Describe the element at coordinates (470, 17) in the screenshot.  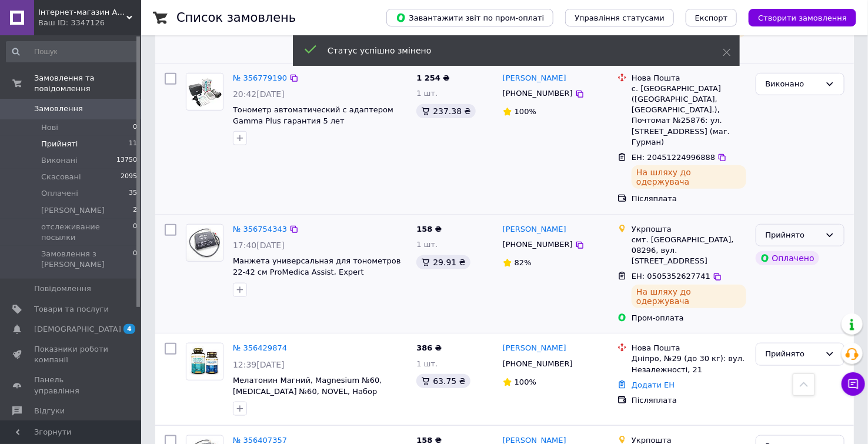
I see `span: Завантажити звіт по пром-оплаті` at that location.